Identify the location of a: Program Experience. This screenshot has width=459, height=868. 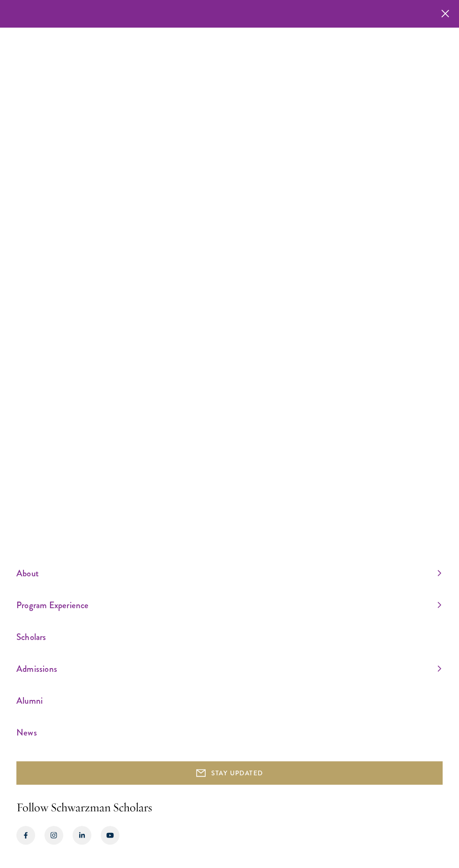
(229, 605).